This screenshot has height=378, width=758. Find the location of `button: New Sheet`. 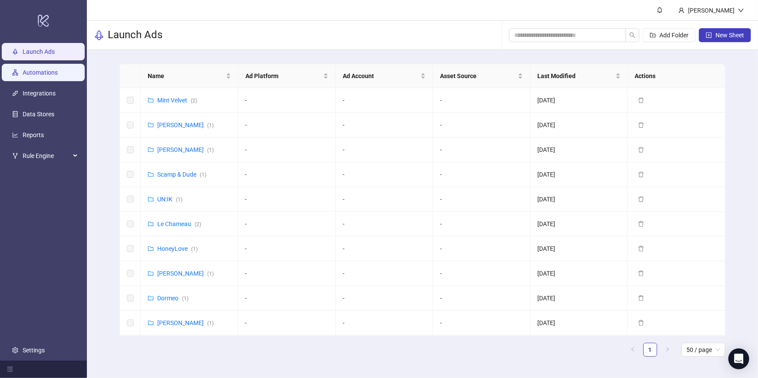

button: New Sheet is located at coordinates (725, 35).